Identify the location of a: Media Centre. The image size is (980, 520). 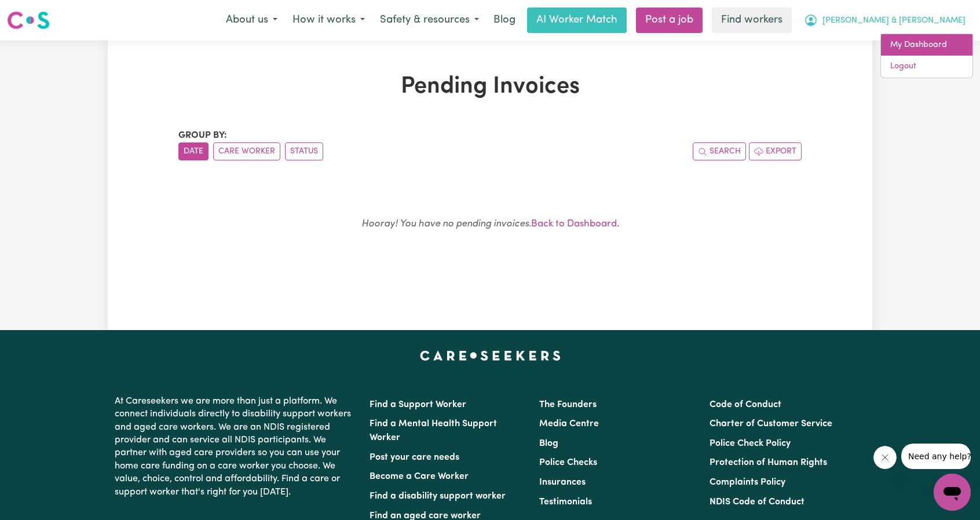
(569, 424).